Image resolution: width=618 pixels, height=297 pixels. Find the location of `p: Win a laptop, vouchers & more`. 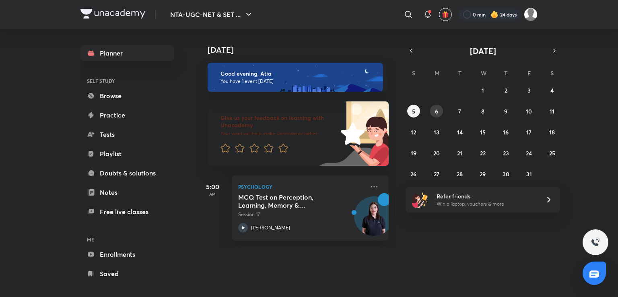

p: Win a laptop, vouchers & more is located at coordinates (486, 204).